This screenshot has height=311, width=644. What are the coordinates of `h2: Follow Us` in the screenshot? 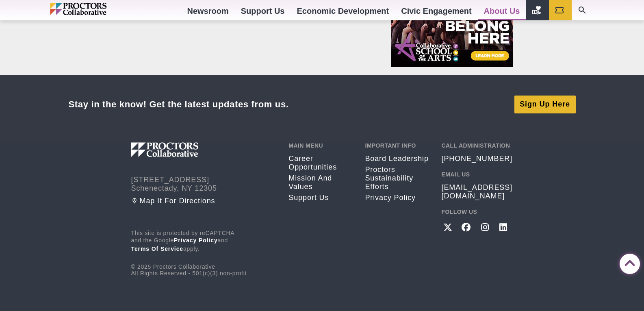 It's located at (477, 212).